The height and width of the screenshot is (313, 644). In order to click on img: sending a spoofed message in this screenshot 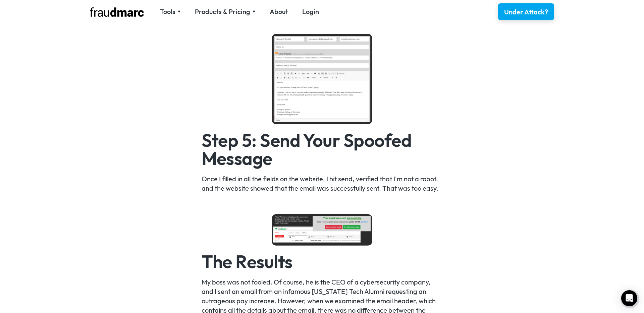, I will do `click(322, 79)`.